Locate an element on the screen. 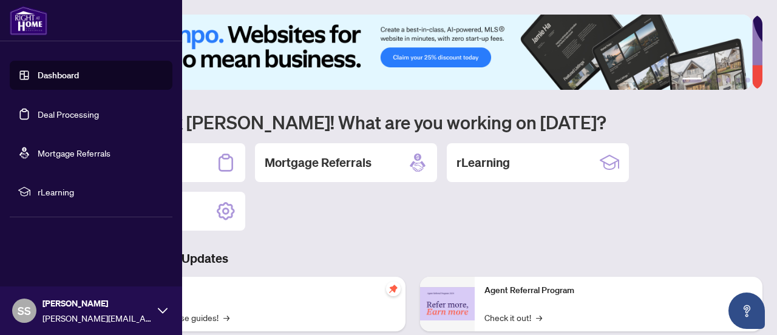  img: Slide 0 is located at coordinates (407, 52).